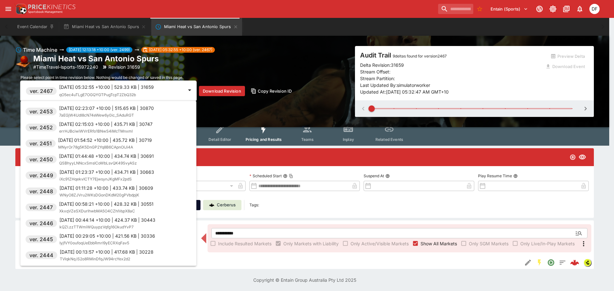 The image size is (614, 291). Describe the element at coordinates (94, 243) in the screenshot. I see `span: IyjfVY0oufoqUeEbbRmrI9yECRXqFav5` at that location.